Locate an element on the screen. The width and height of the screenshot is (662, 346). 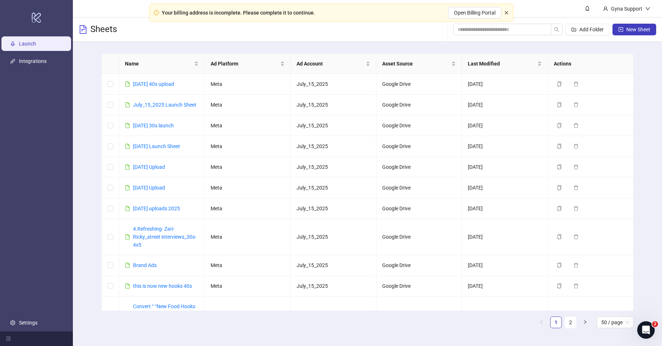
th: Ad Account is located at coordinates (333, 64).